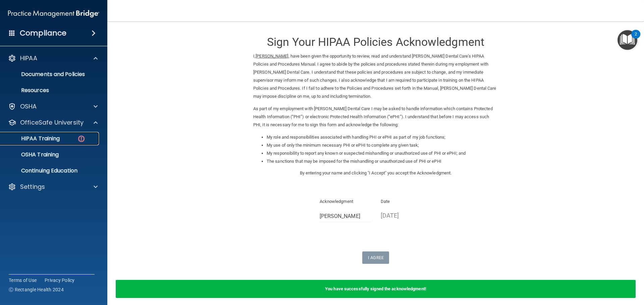 Image resolution: width=644 pixels, height=305 pixels. What do you see at coordinates (53, 107) in the screenshot?
I see `a: OSHA` at bounding box center [53, 107].